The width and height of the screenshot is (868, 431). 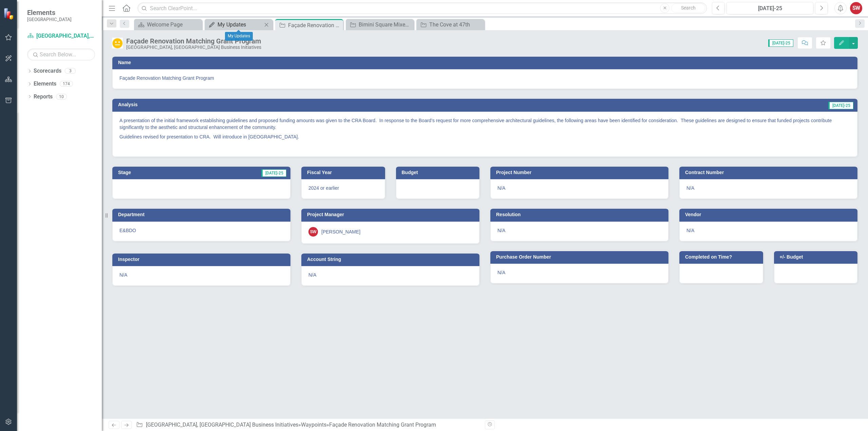 I want to click on div: Bimini Square Mixed Use Development Project, so click(x=385, y=25).